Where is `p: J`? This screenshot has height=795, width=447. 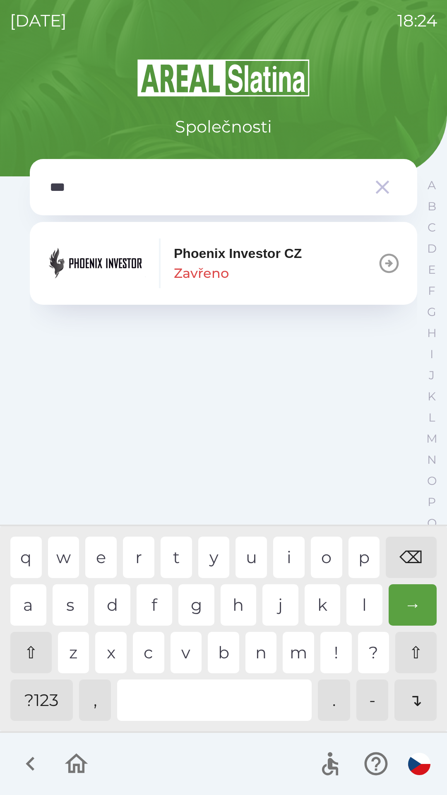
p: J is located at coordinates (432, 375).